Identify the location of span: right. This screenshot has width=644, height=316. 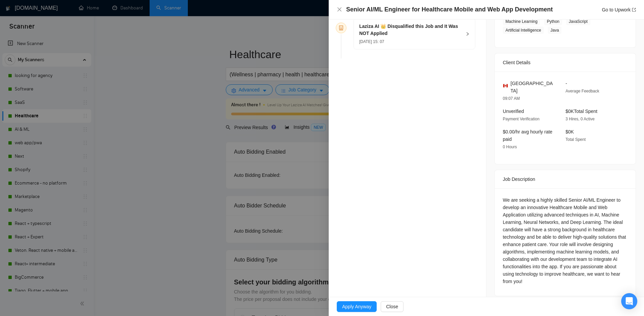
(468, 34).